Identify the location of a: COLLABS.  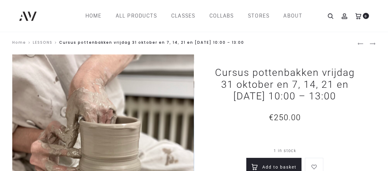
(222, 16).